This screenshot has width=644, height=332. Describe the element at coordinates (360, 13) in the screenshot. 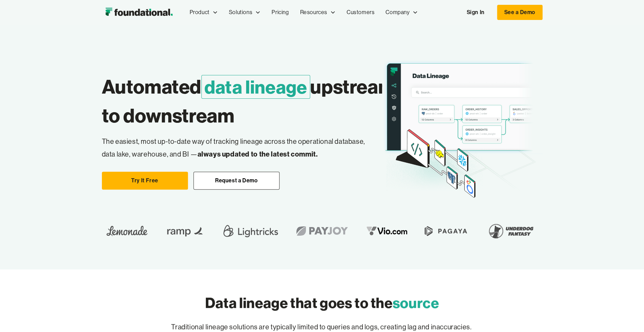

I see `a: Customers` at that location.